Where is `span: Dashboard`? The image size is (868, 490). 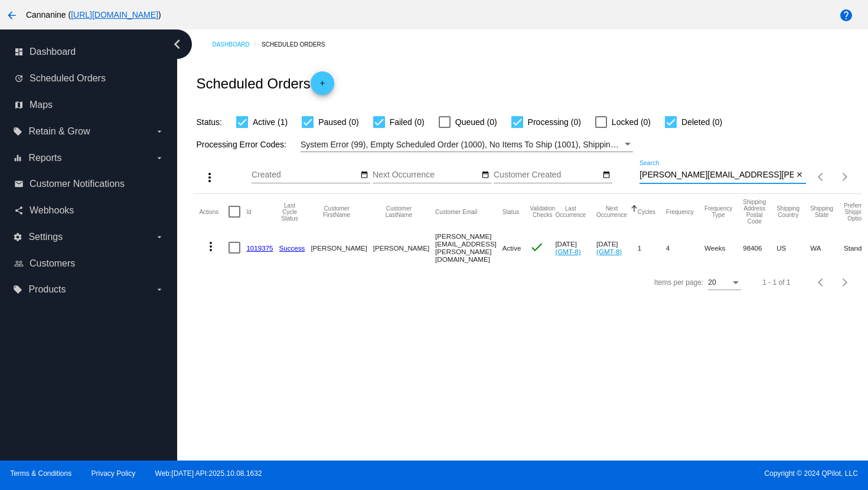 span: Dashboard is located at coordinates (53, 52).